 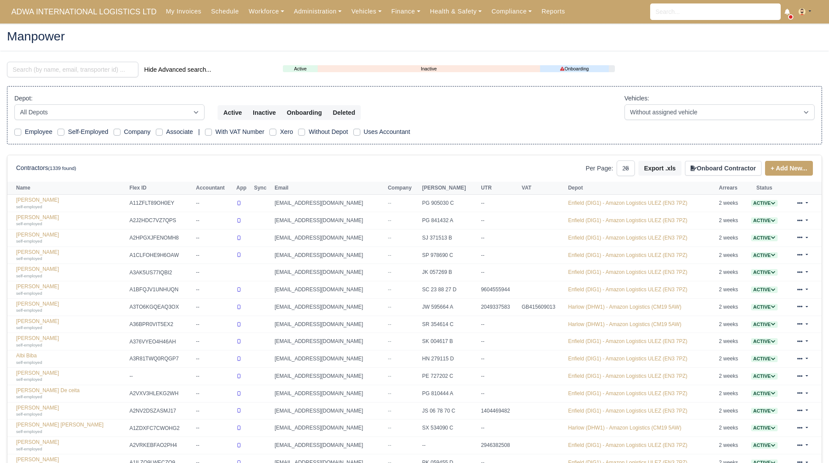 I want to click on td: 2049337583, so click(x=499, y=307).